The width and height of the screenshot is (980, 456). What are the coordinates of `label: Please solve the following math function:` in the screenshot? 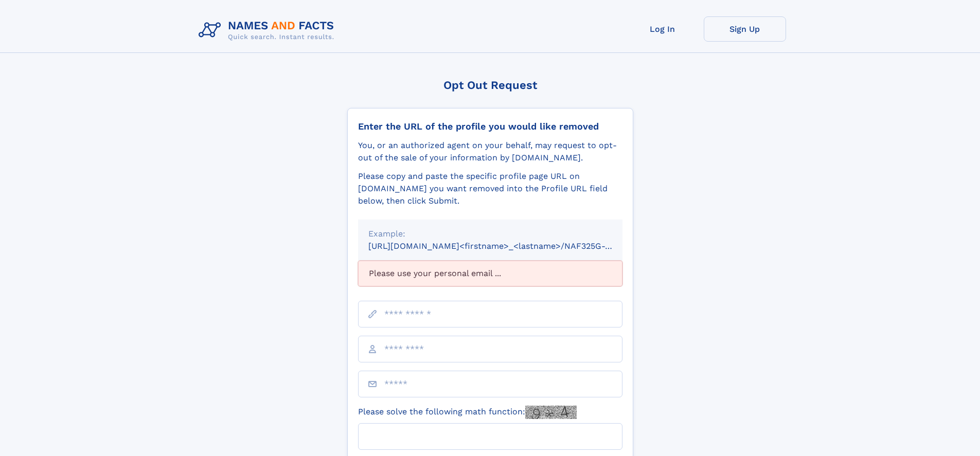 It's located at (467, 412).